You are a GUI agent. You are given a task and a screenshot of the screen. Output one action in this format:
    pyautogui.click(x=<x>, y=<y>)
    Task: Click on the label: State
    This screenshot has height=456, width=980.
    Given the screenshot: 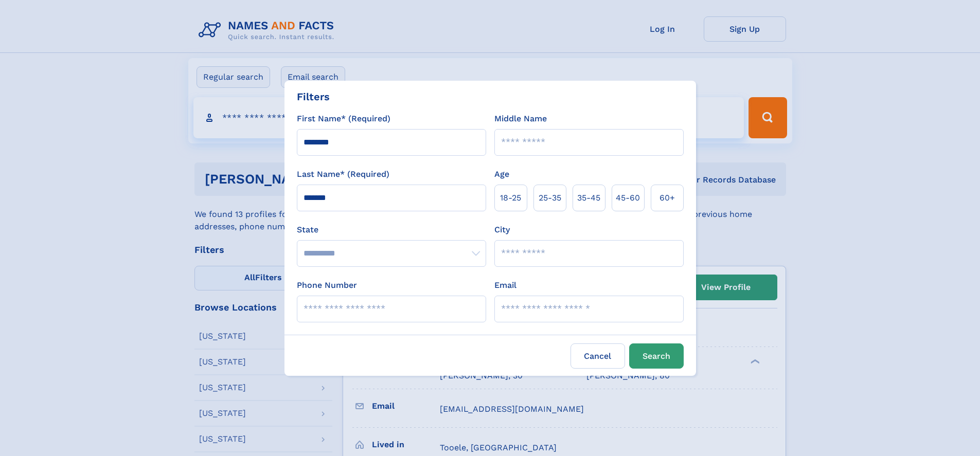 What is the action you would take?
    pyautogui.click(x=391, y=230)
    